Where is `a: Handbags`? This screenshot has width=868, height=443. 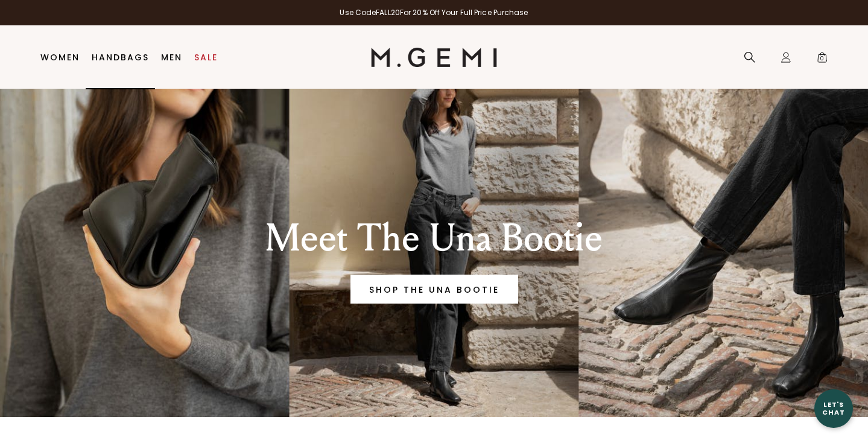
a: Handbags is located at coordinates (120, 57).